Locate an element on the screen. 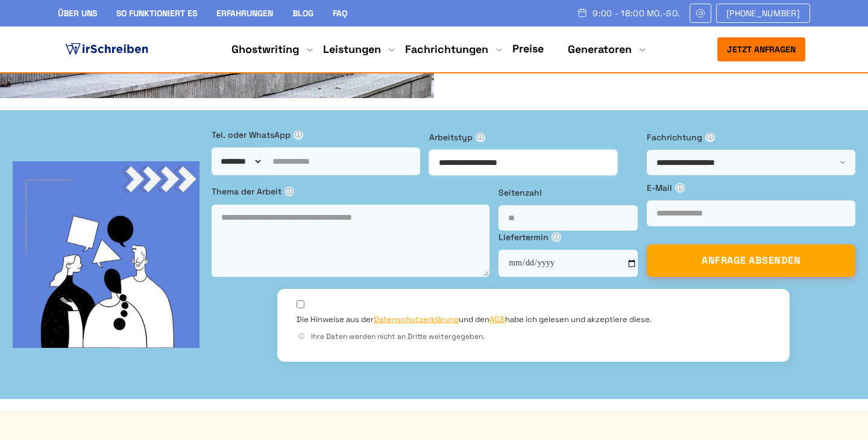 The image size is (868, 440). a: Generatoren is located at coordinates (600, 49).